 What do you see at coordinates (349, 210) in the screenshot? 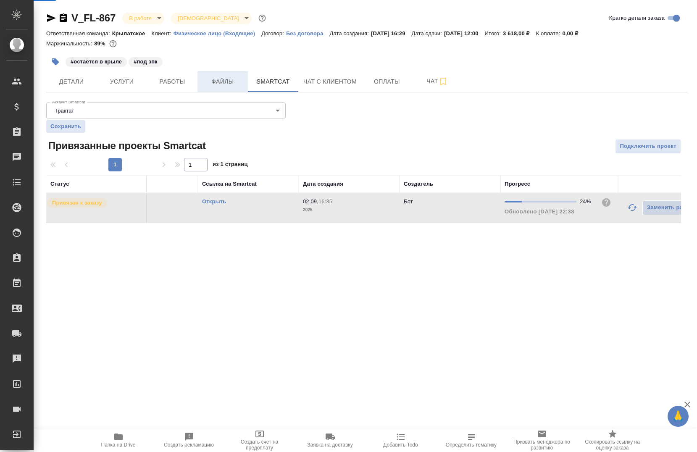
I see `p: 2025` at bounding box center [349, 210].